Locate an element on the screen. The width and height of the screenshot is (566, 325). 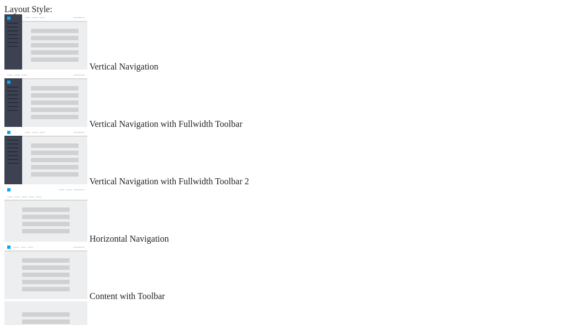
img: vertical-nav-with-full-toolbar-2.jpg is located at coordinates (46, 157).